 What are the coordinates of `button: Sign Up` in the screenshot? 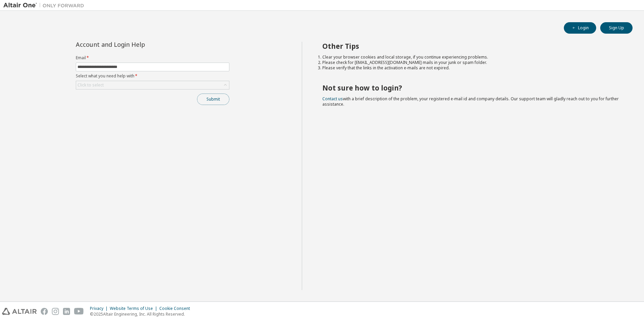 It's located at (616, 28).